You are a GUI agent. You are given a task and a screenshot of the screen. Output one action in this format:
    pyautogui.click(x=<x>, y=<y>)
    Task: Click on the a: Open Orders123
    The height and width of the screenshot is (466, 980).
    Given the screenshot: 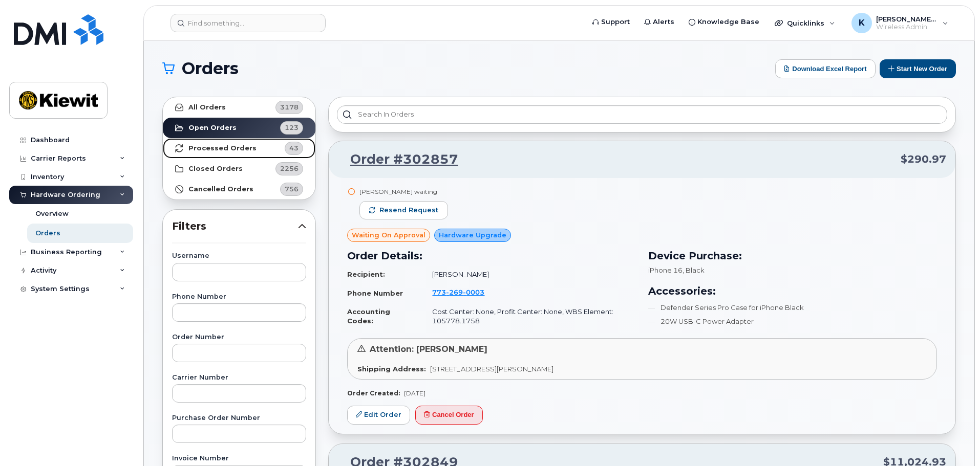 What is the action you would take?
    pyautogui.click(x=239, y=128)
    